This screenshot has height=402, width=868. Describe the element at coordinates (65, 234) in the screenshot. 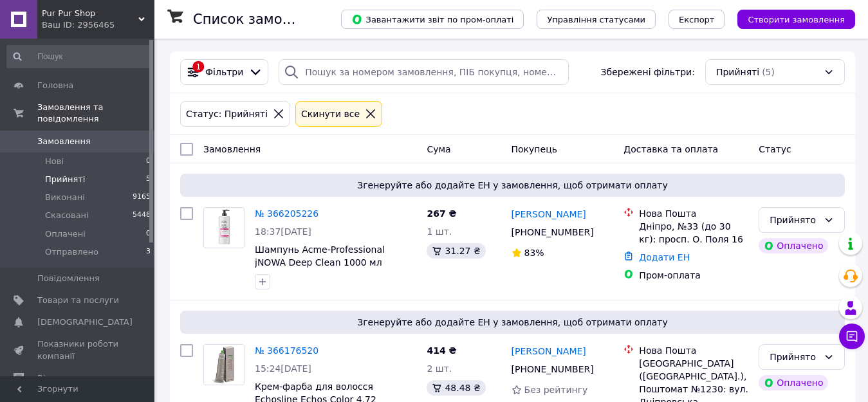

I see `span: Оплачені` at that location.